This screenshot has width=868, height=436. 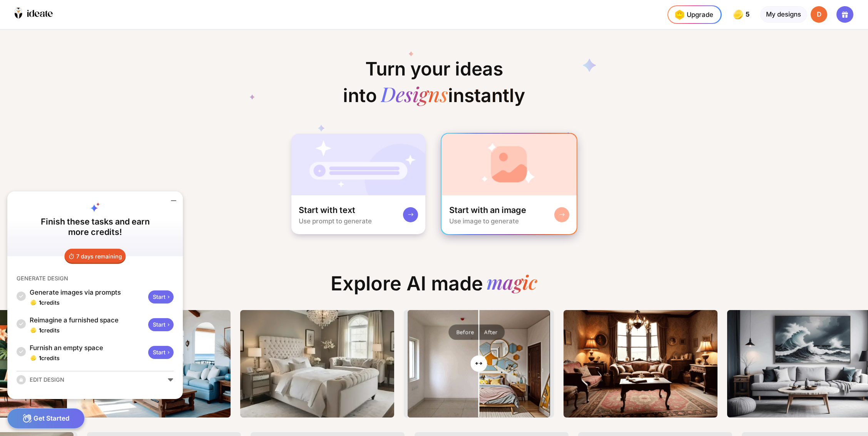 What do you see at coordinates (327, 210) in the screenshot?
I see `div: Start with text` at bounding box center [327, 210].